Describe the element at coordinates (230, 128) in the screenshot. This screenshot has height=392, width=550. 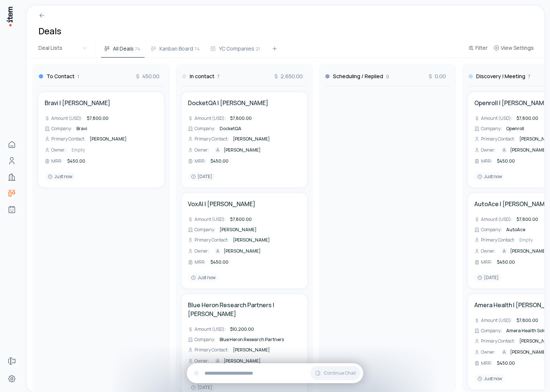
I see `span: DocketQA` at that location.